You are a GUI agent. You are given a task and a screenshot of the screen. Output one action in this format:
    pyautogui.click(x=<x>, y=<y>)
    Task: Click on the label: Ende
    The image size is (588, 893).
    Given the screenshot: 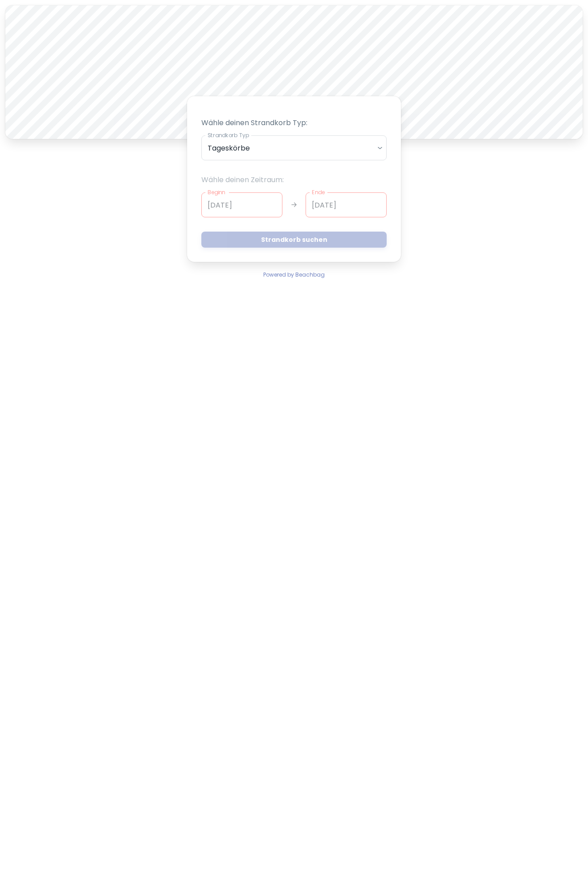 What is the action you would take?
    pyautogui.click(x=318, y=192)
    